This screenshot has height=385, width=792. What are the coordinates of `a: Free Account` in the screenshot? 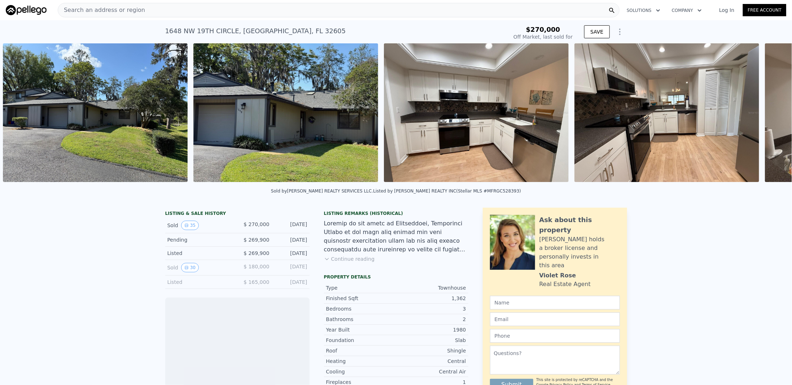 It's located at (765, 10).